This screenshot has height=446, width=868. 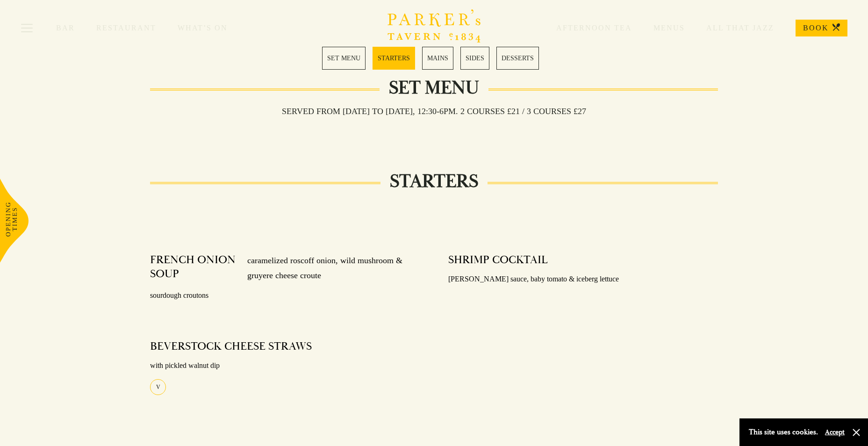 I want to click on a: 5 / 5, so click(x=517, y=58).